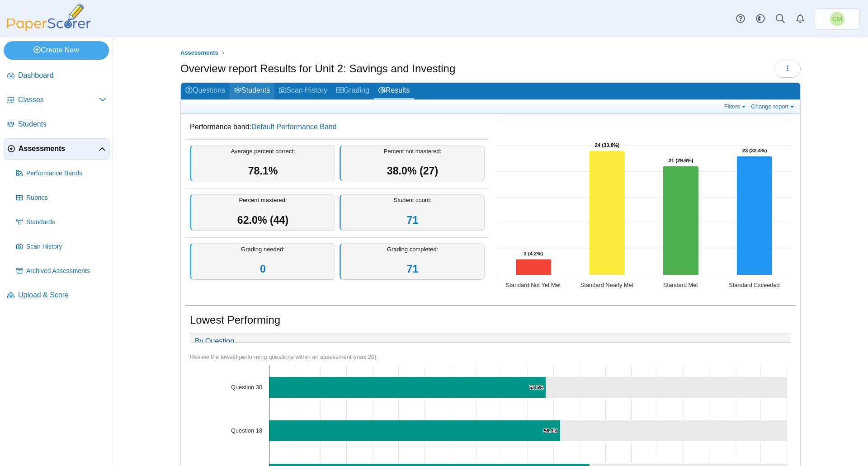  Describe the element at coordinates (666, 387) in the screenshot. I see `path: Question 30, 46.5. .` at that location.